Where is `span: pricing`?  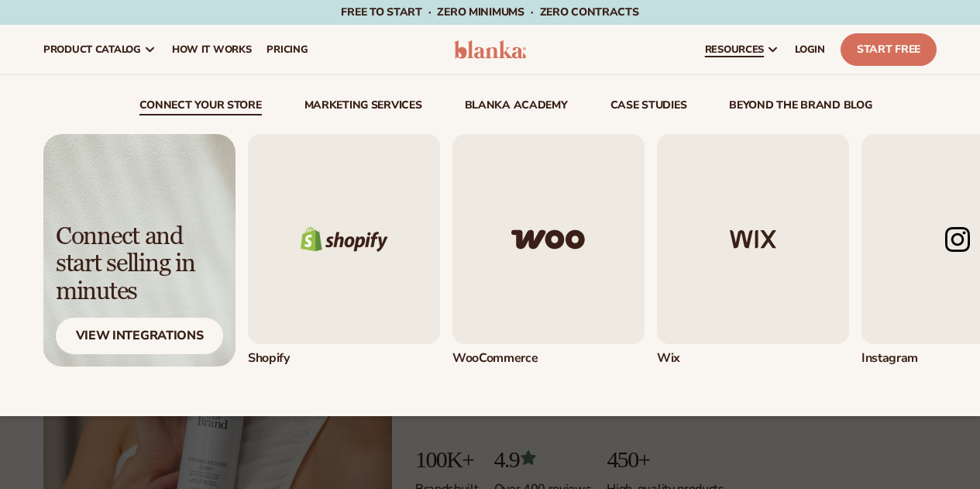 span: pricing is located at coordinates (287, 50).